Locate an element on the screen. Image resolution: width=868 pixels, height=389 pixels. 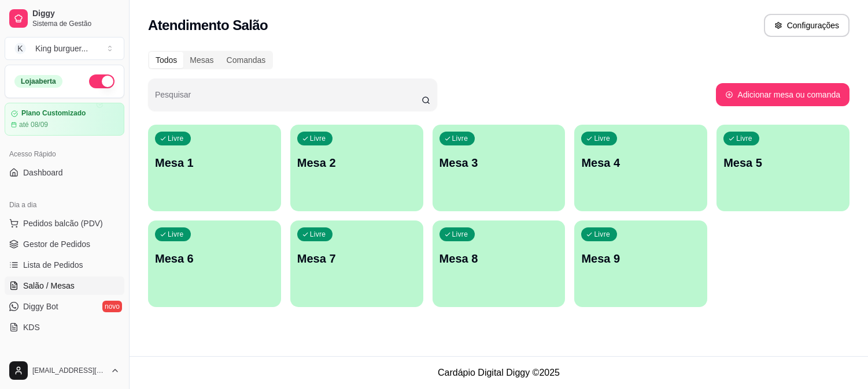
button: Configurações is located at coordinates (807, 25).